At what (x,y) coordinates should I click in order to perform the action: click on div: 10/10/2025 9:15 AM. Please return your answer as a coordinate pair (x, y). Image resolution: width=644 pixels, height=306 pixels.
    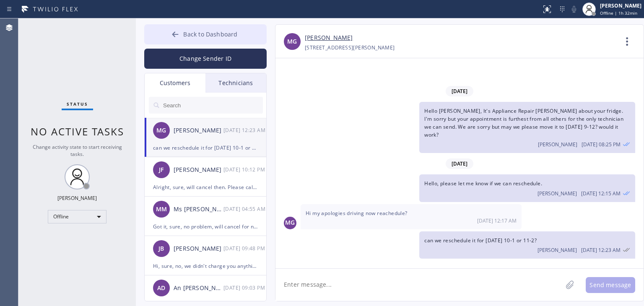
    Looking at the image, I should click on (527, 188).